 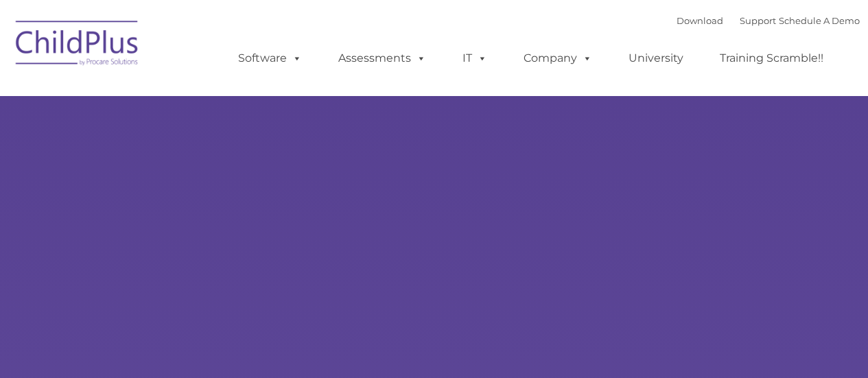 What do you see at coordinates (78, 46) in the screenshot?
I see `img: ChildPlus by Procare Solutions` at bounding box center [78, 46].